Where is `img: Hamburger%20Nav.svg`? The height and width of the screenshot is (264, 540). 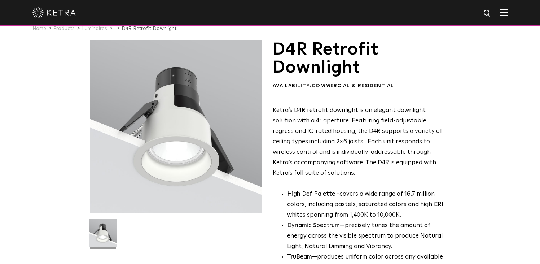 img: Hamburger%20Nav.svg is located at coordinates (504, 12).